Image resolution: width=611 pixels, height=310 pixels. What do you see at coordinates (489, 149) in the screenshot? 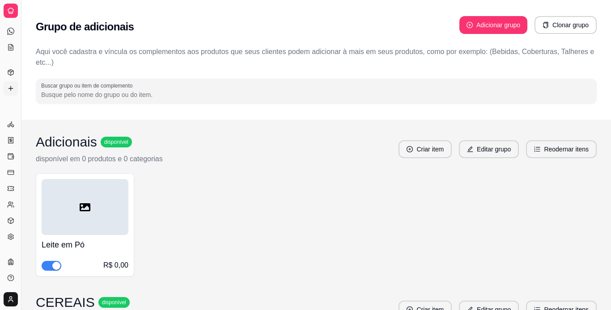
I see `button: editEditar grupo` at bounding box center [489, 149].